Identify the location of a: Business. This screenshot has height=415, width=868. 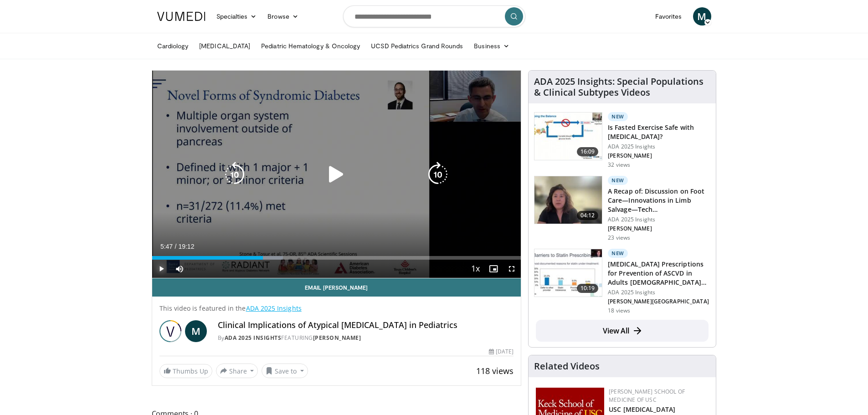
(492, 46).